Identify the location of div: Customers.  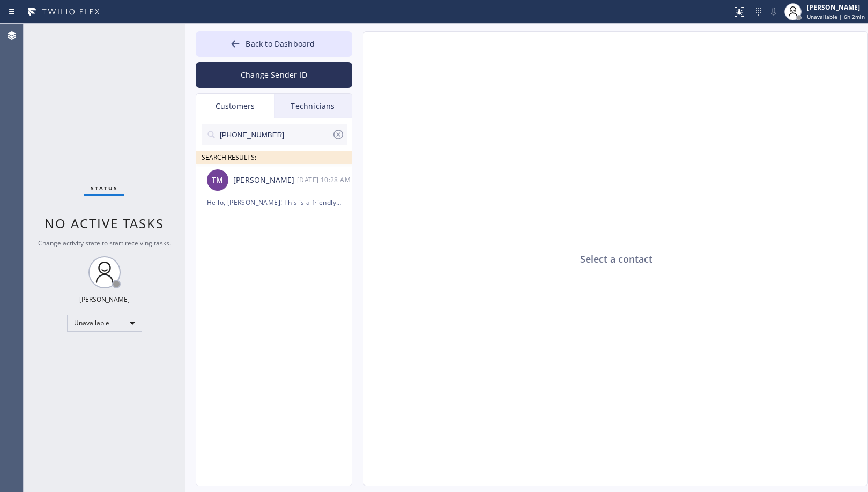
(235, 106).